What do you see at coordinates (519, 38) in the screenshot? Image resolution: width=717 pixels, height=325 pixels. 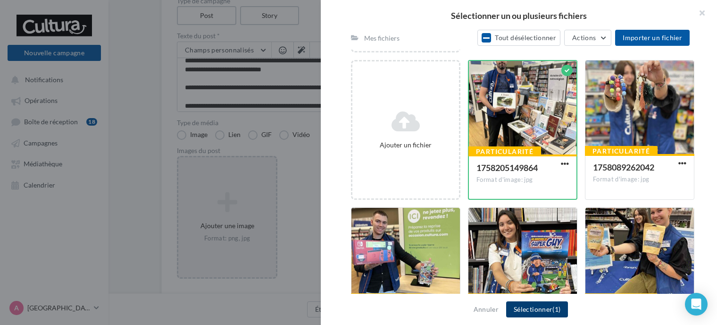 I see `button: Tout désélectionner` at bounding box center [519, 38].